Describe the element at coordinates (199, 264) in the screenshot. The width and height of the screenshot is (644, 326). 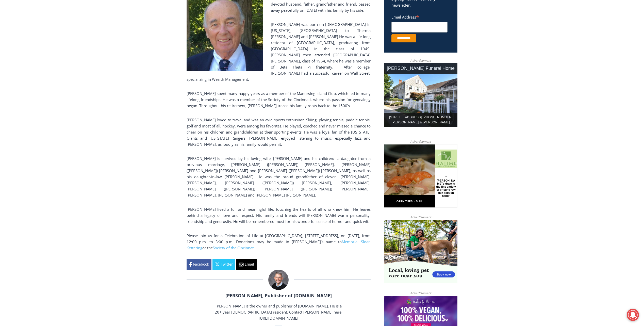
I see `a: Facebook` at that location.